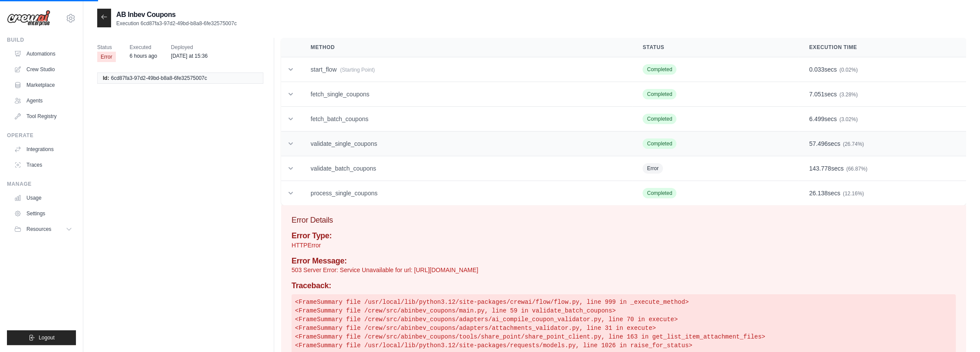  Describe the element at coordinates (42, 40) in the screenshot. I see `div: Build` at that location.